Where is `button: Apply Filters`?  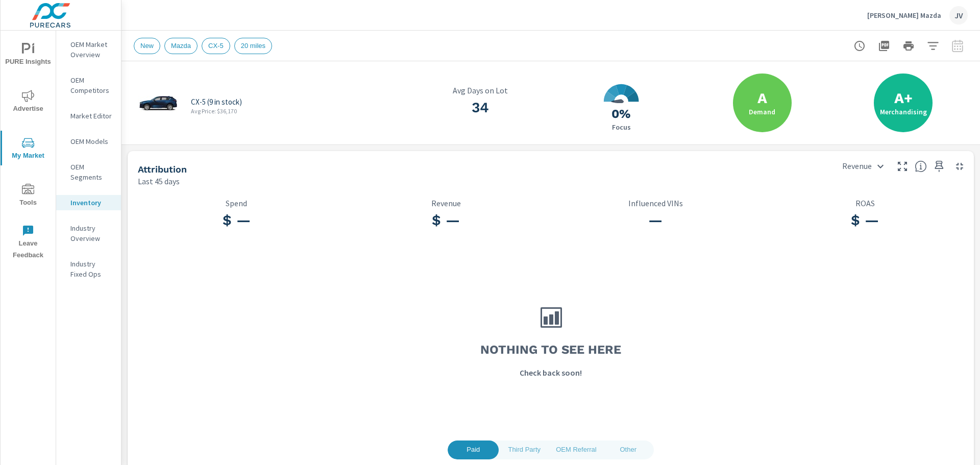 button: Apply Filters is located at coordinates (933, 46).